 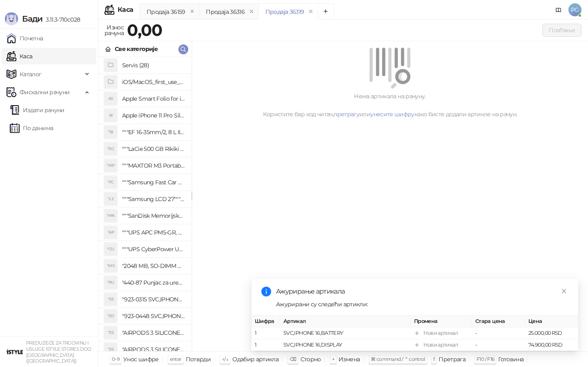 I want to click on div: Измена, so click(x=349, y=359).